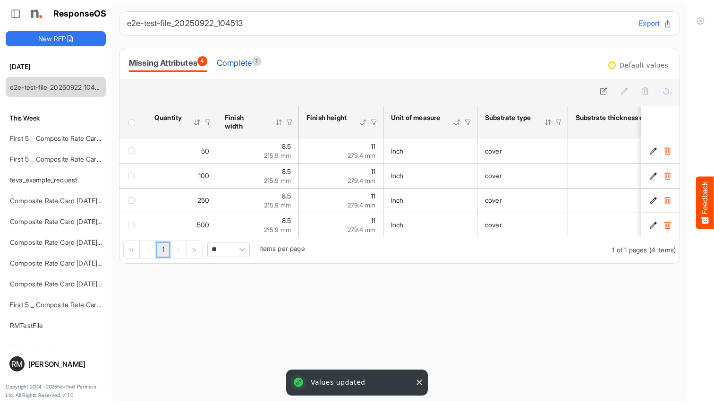 This screenshot has width=714, height=405. Describe the element at coordinates (203, 200) in the screenshot. I see `span: 250` at that location.